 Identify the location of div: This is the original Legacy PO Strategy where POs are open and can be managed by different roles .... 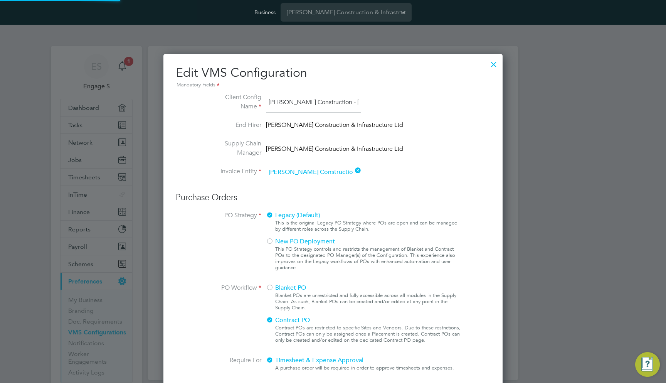
(369, 226).